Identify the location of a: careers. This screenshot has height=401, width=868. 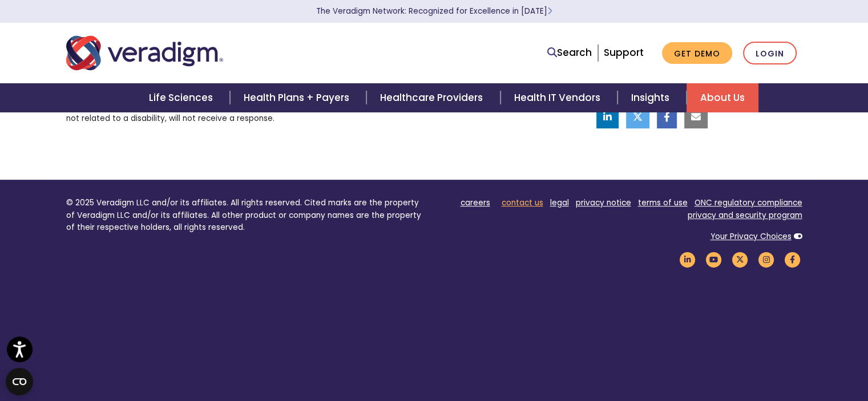
(475, 203).